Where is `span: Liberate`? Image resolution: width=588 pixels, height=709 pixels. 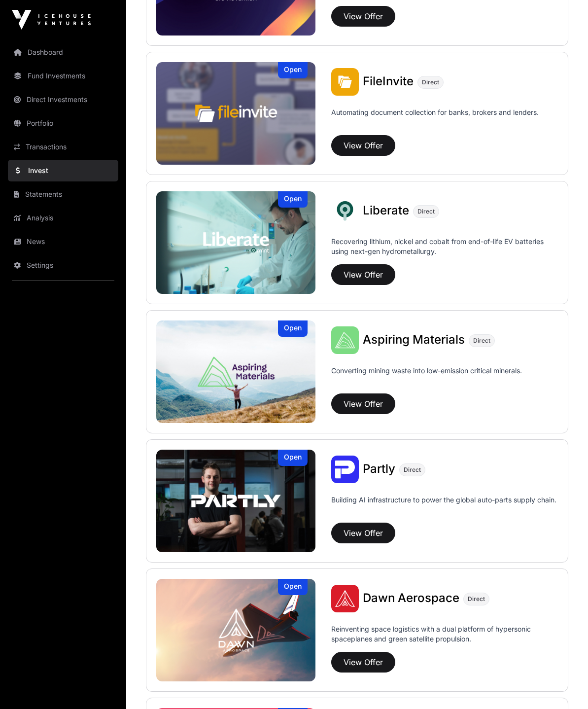 span: Liberate is located at coordinates (386, 210).